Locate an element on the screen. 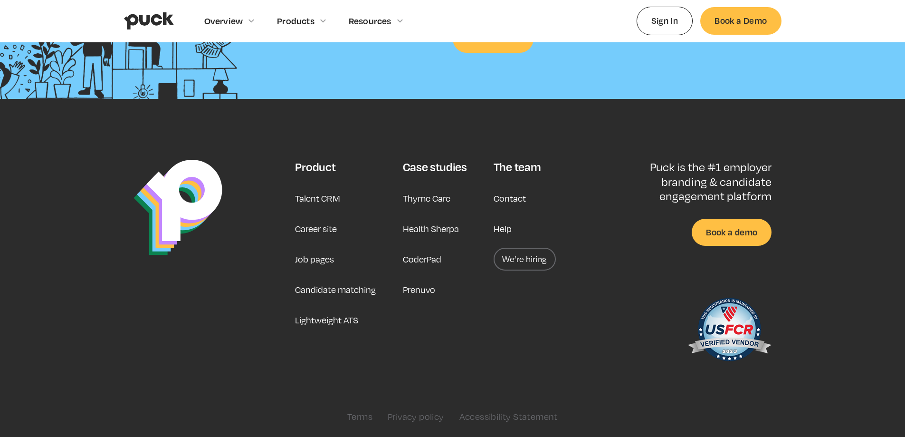 Image resolution: width=905 pixels, height=437 pixels. a: CoderPad is located at coordinates (422, 259).